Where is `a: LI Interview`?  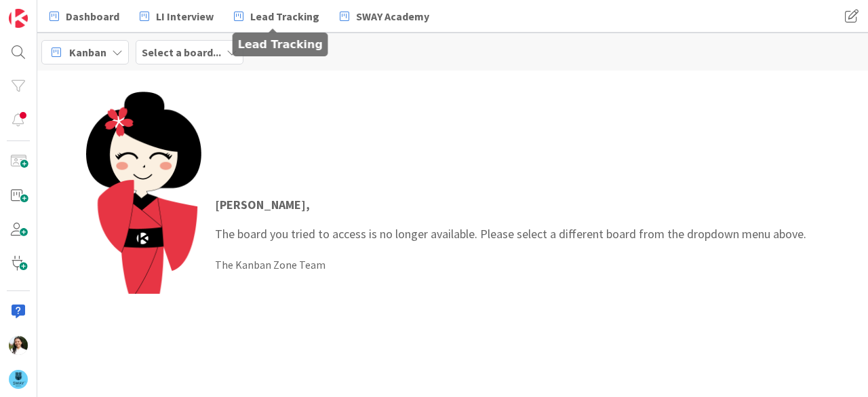
a: LI Interview is located at coordinates (176, 16).